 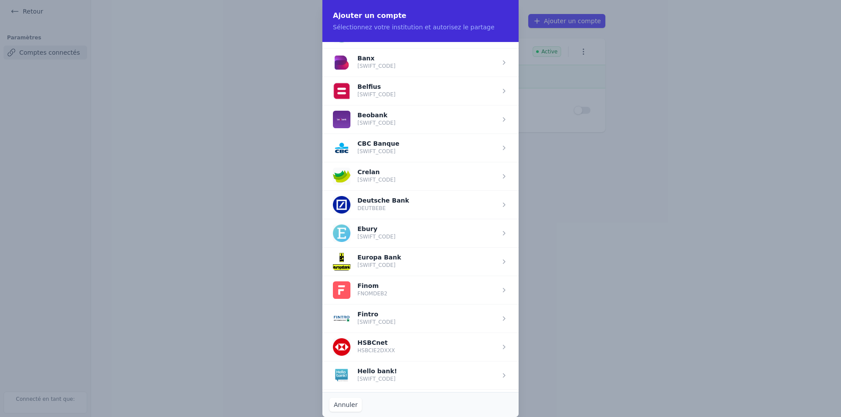 I want to click on p: HSBCnet, so click(x=376, y=343).